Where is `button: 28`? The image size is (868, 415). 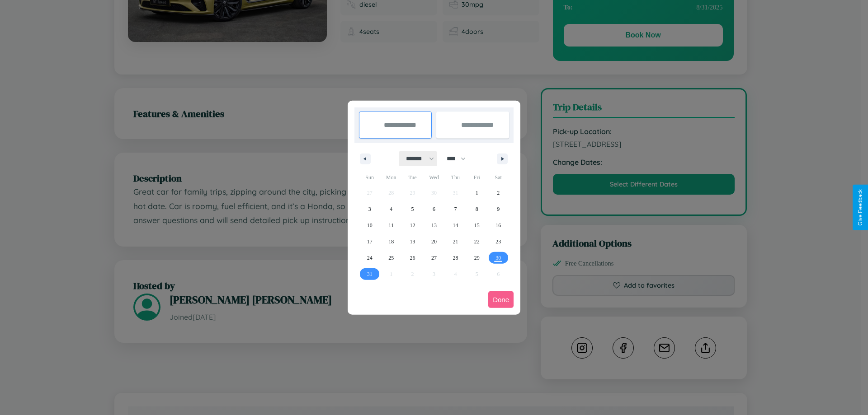
button: 28 is located at coordinates (456, 258).